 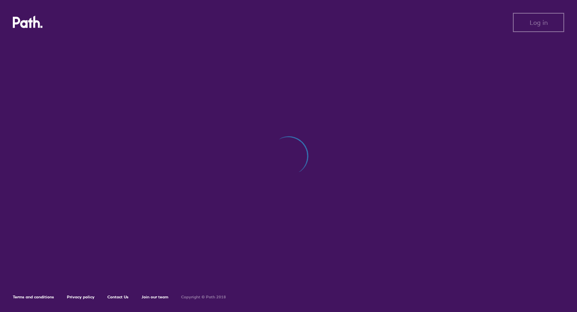 I want to click on button: Log in, so click(x=539, y=22).